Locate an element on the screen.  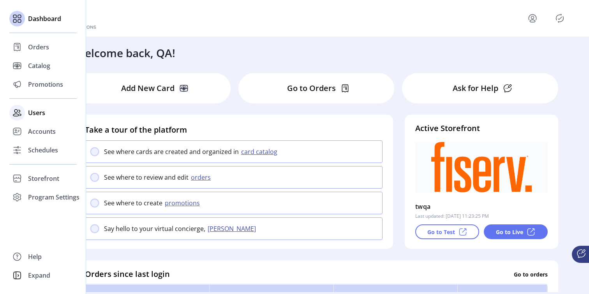
span: Program Settings is located at coordinates (54, 197).